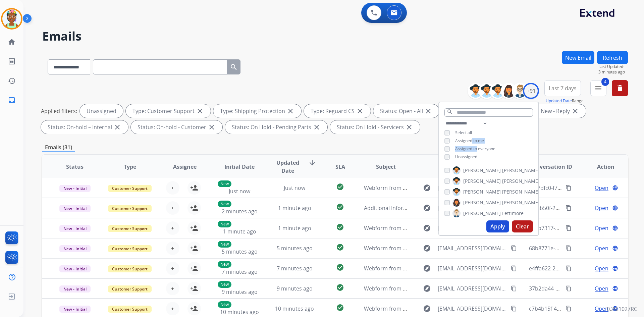 This screenshot has width=644, height=317. I want to click on span: SLA, so click(340, 167).